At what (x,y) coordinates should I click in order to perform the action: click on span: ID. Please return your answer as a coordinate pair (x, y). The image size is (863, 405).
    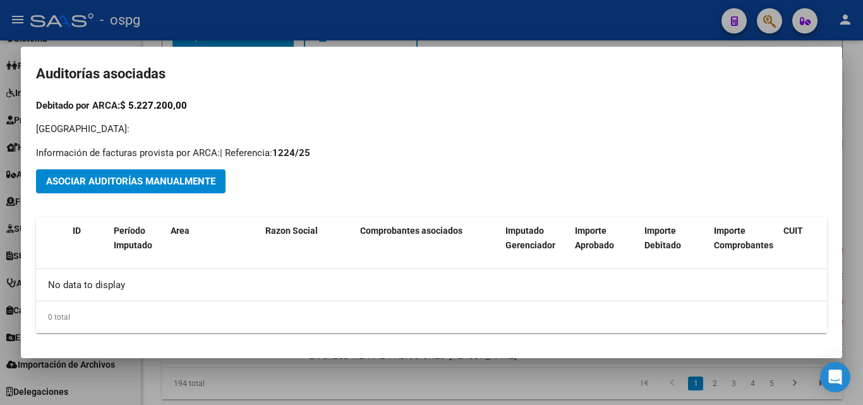
    Looking at the image, I should click on (76, 231).